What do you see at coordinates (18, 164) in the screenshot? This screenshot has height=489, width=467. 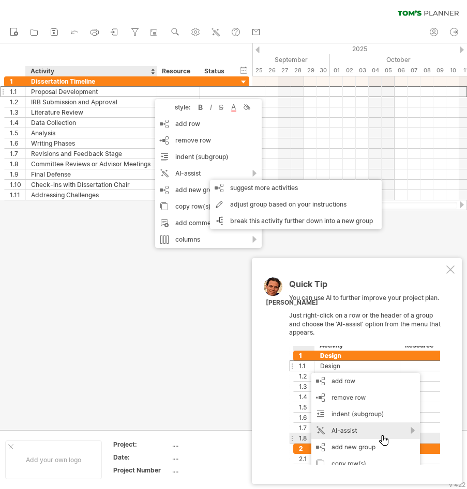 I see `div: 1.8` at bounding box center [18, 164].